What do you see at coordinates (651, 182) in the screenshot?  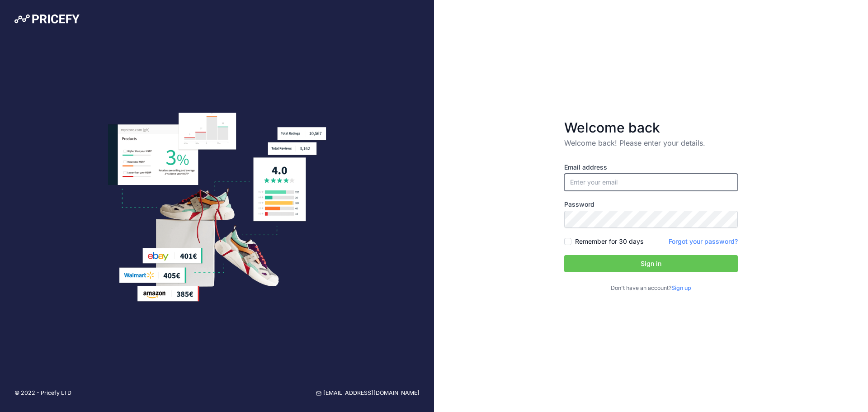 I see `input: Enter your email` at bounding box center [651, 182].